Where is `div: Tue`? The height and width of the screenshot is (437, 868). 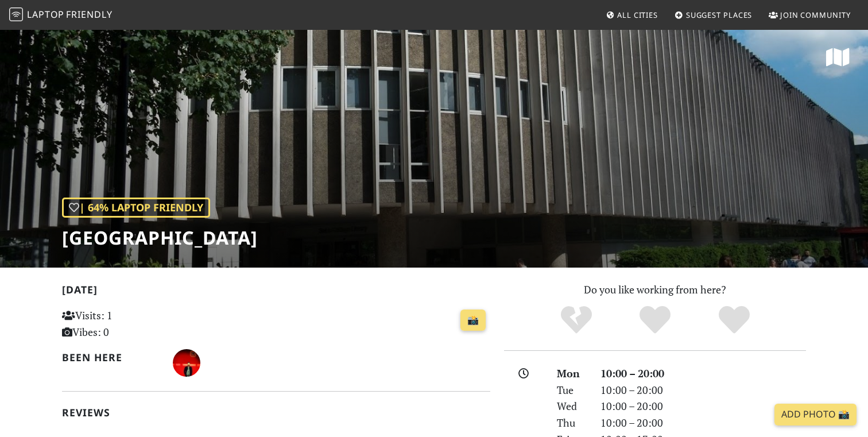
div: Tue is located at coordinates (572, 390).